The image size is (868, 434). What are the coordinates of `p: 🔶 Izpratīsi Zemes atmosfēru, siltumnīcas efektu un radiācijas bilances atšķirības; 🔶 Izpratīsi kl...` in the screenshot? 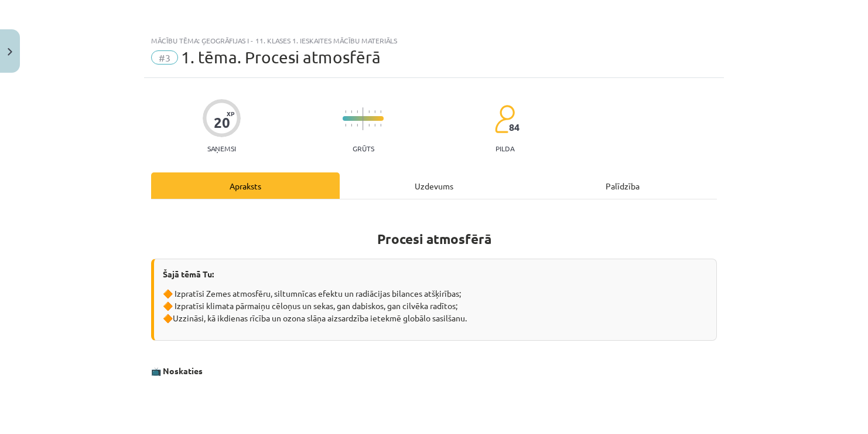 It's located at (435, 305).